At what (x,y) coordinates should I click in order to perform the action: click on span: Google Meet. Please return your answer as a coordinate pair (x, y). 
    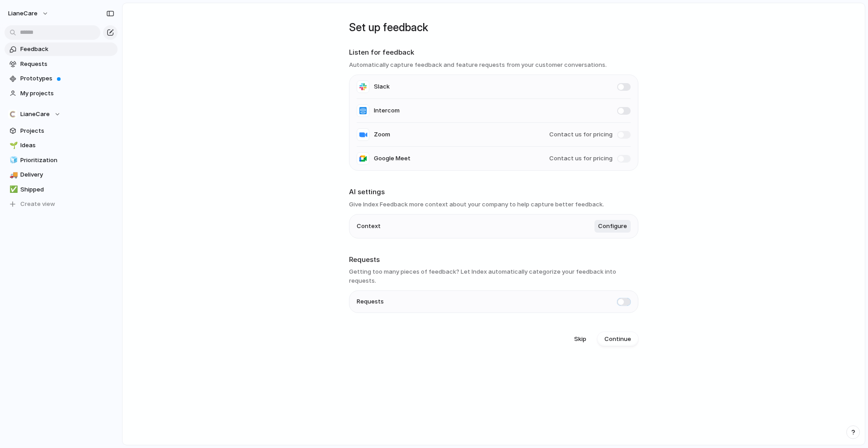
    Looking at the image, I should click on (392, 158).